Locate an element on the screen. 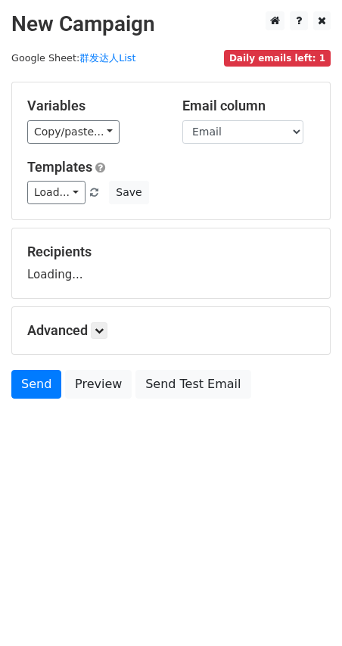 The height and width of the screenshot is (646, 342). small: Google Sheet: is located at coordinates (73, 57).